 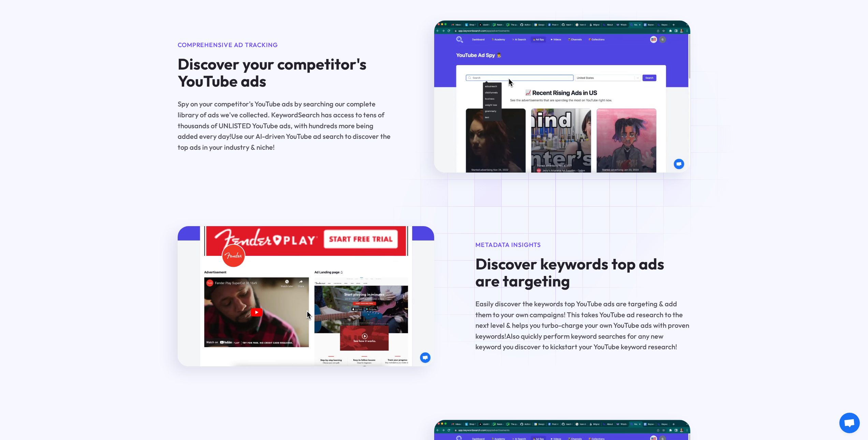 What do you see at coordinates (285, 72) in the screenshot?
I see `h4: Discover your competitor's YouTube ads` at bounding box center [285, 72].